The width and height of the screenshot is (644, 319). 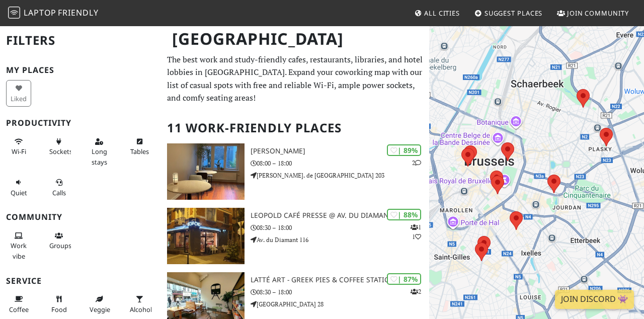 What do you see at coordinates (206, 172) in the screenshot?
I see `img: Jackie` at bounding box center [206, 172].